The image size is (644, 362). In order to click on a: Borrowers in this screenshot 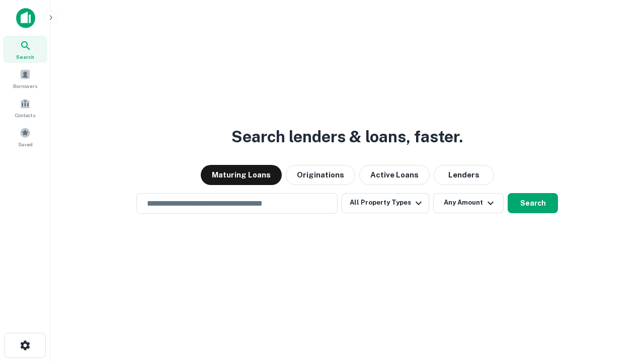, I will do `click(25, 79)`.